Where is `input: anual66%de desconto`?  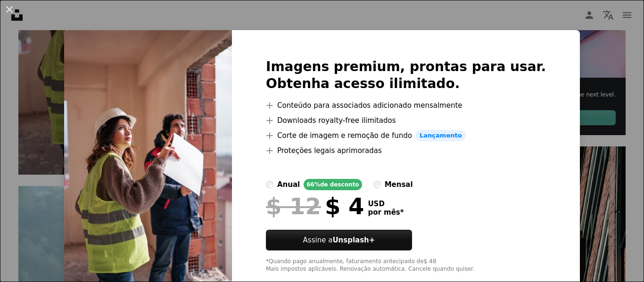 input: anual66%de desconto is located at coordinates (269, 184).